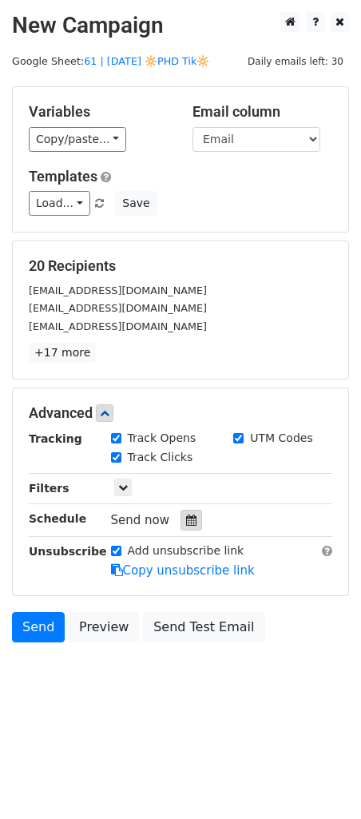 The height and width of the screenshot is (819, 361). What do you see at coordinates (161, 457) in the screenshot?
I see `label: Track Clicks` at bounding box center [161, 457].